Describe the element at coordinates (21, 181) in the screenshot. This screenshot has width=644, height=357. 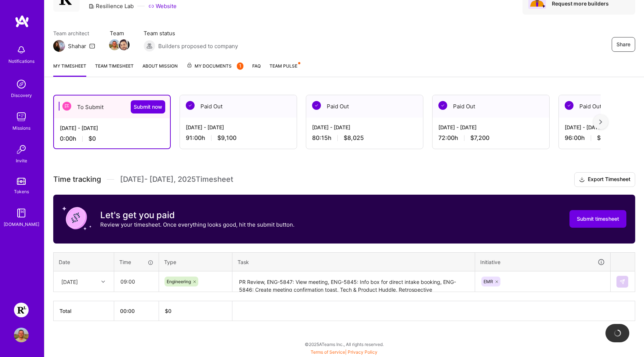
I see `img: tokens` at that location.